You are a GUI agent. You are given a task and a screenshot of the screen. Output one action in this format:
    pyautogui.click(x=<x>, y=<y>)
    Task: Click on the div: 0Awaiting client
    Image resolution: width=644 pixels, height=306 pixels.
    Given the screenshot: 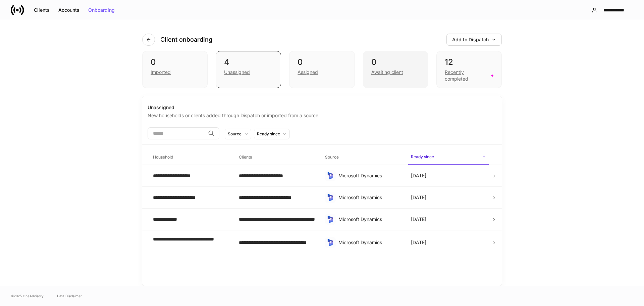 What is the action you would take?
    pyautogui.click(x=396, y=70)
    